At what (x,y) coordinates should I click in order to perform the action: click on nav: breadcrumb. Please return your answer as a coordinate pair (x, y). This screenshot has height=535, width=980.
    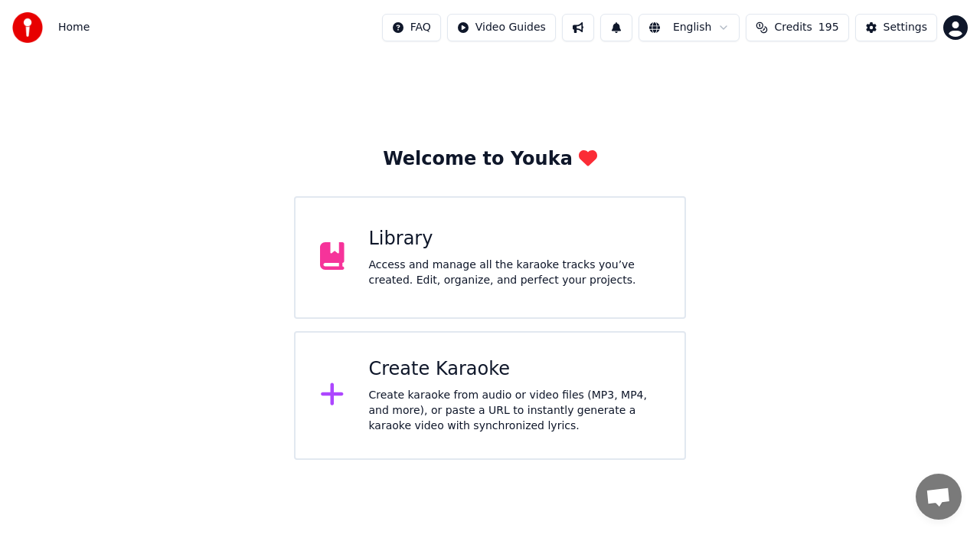
    Looking at the image, I should click on (74, 27).